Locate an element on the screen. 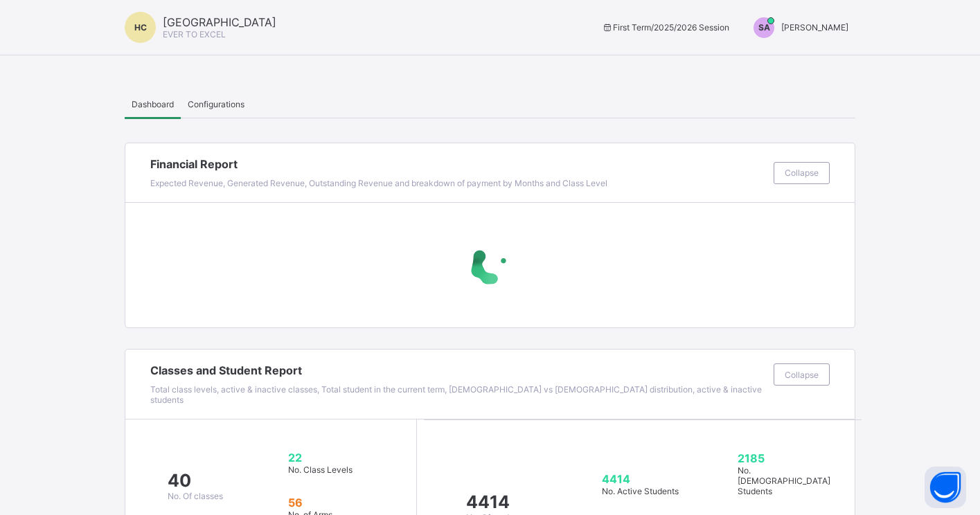 The width and height of the screenshot is (980, 515). span: SA is located at coordinates (764, 27).